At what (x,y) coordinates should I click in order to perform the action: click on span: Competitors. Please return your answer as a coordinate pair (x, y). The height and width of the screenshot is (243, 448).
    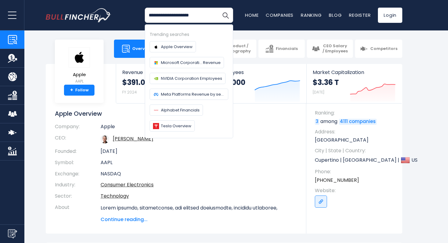
    Looking at the image, I should click on (384, 49).